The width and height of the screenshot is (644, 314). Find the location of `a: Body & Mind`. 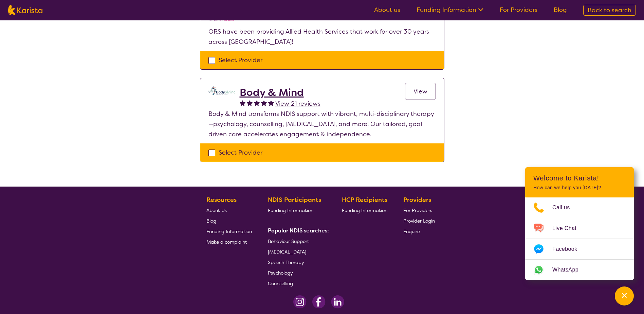

a: Body & Mind is located at coordinates (280, 92).